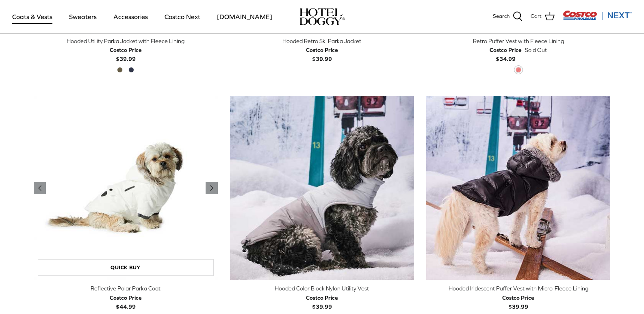 Image resolution: width=644 pixels, height=314 pixels. What do you see at coordinates (518, 298) in the screenshot?
I see `a: Hooded Iridescent Puffer Vest with Micro-Fleece Lining Costco Price$39.99` at bounding box center [518, 298].